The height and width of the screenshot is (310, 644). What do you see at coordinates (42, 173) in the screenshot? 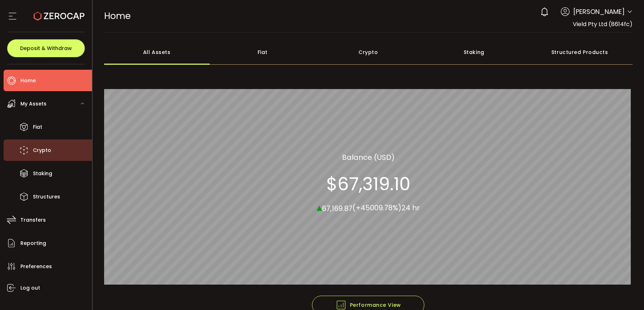
I see `span: Staking` at bounding box center [42, 173].